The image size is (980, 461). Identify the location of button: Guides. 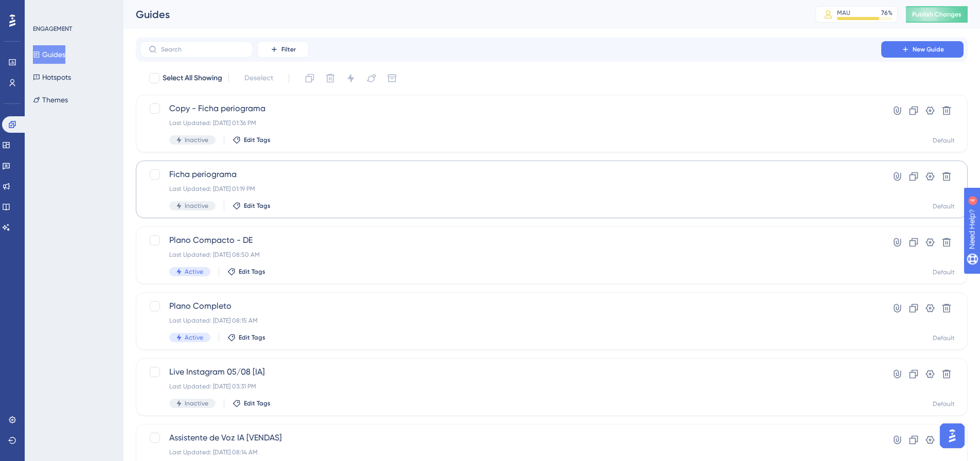
(49, 54).